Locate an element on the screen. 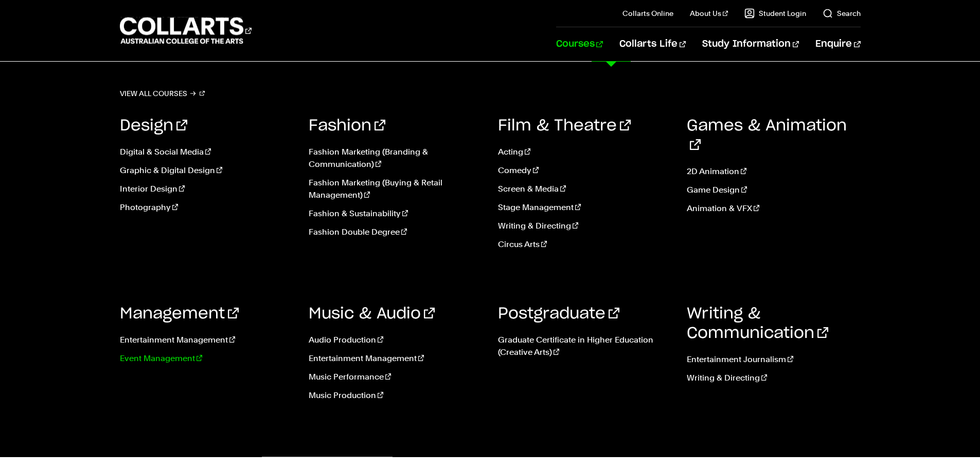 The image size is (980, 472). a: Search is located at coordinates (841, 14).